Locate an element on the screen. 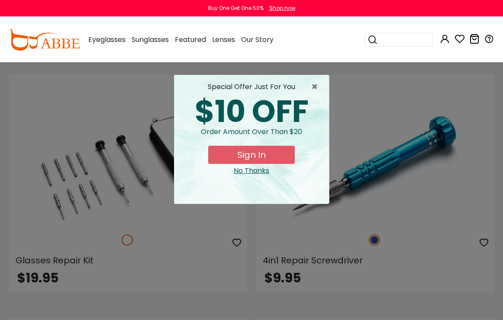 This screenshot has height=320, width=503. div: Close is located at coordinates (252, 171).